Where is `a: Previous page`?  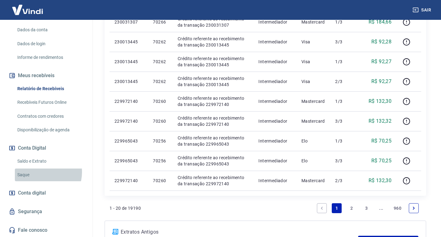
a: Previous page is located at coordinates (322, 208).